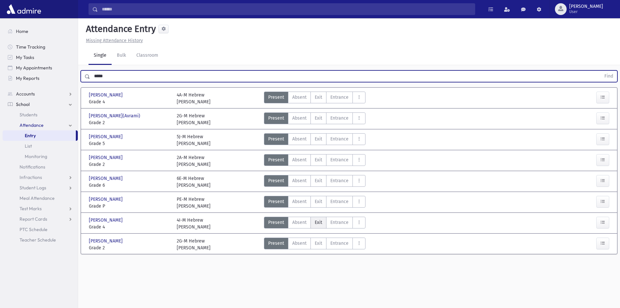 This screenshot has width=620, height=308. What do you see at coordinates (40, 78) in the screenshot?
I see `a: My Reports` at bounding box center [40, 78].